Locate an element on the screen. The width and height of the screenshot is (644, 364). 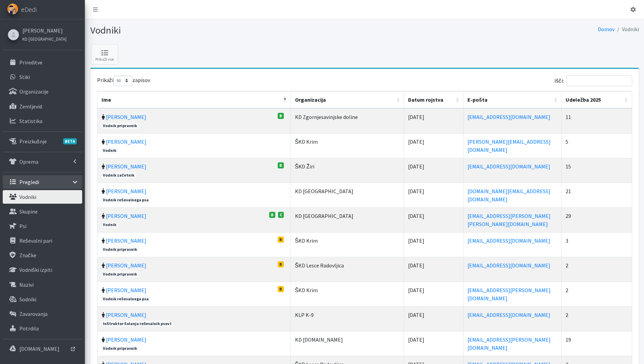
td: KLP K-9 is located at coordinates (347, 319).